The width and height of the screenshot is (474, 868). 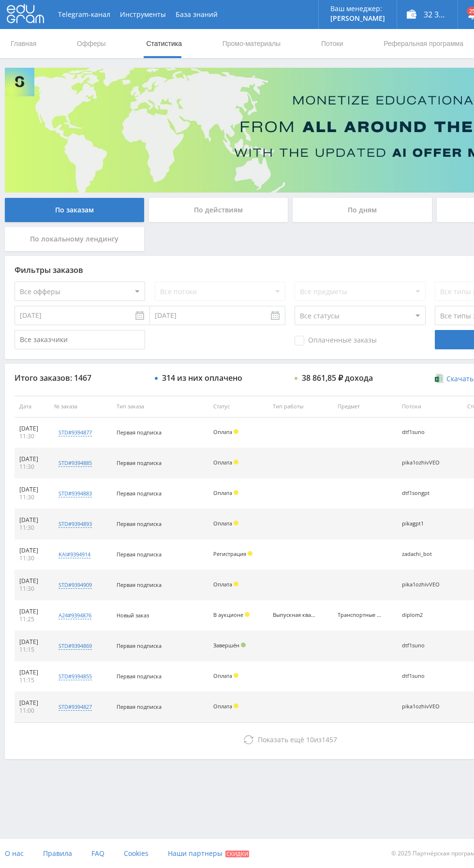 What do you see at coordinates (357, 9) in the screenshot?
I see `p: Ваш менеджер:` at bounding box center [357, 9].